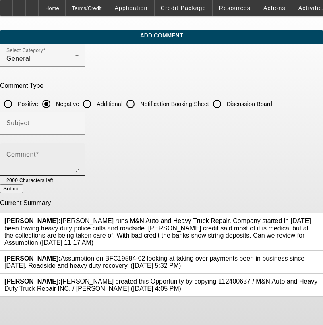 The height and width of the screenshot is (325, 323). I want to click on label: Discussion Board, so click(248, 104).